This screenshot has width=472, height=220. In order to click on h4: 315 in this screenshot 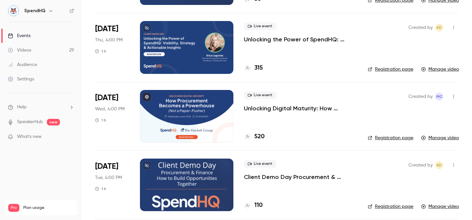, I will do `click(259, 68)`.